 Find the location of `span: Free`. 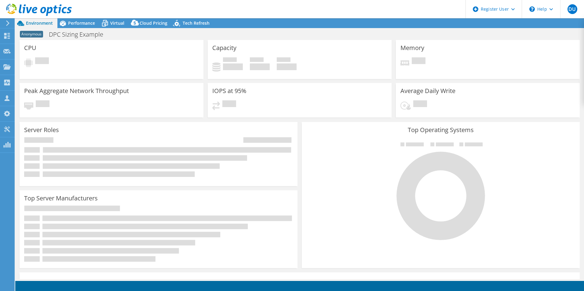

span: Free is located at coordinates (257, 60).